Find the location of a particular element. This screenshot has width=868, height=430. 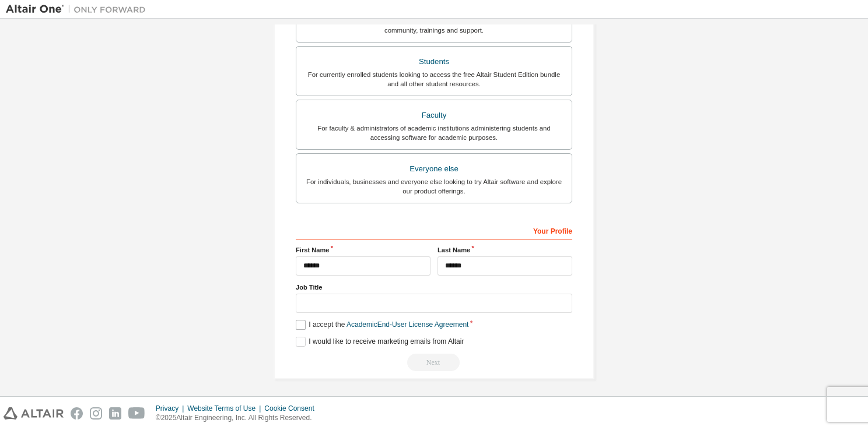

div: For individuals, businesses and everyone else looking to try Altair software and explore our prod... is located at coordinates (434, 186).